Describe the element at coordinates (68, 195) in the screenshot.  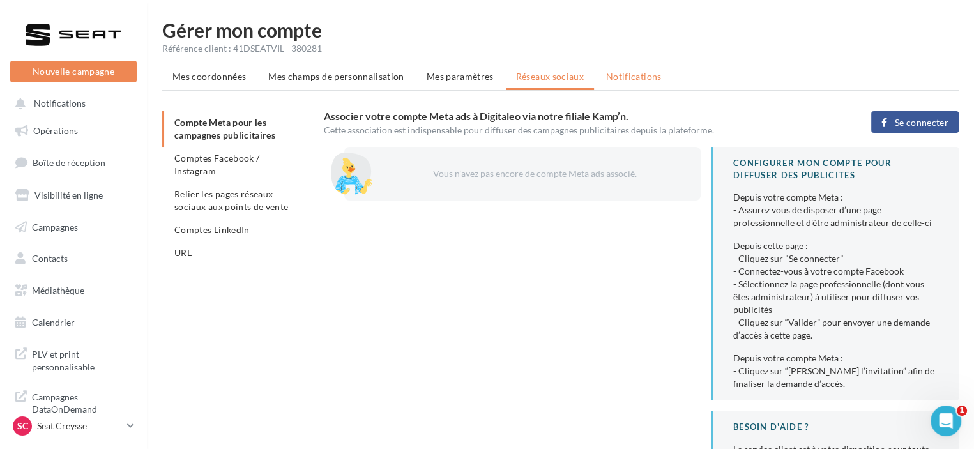
I see `span: Visibilité en ligne` at that location.